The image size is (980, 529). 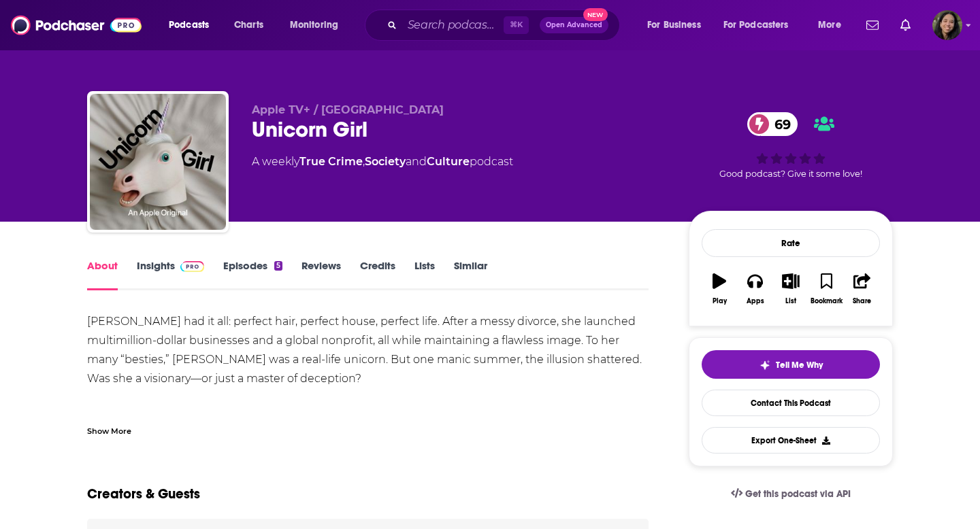 What do you see at coordinates (573, 25) in the screenshot?
I see `span: Open Advanced` at bounding box center [573, 25].